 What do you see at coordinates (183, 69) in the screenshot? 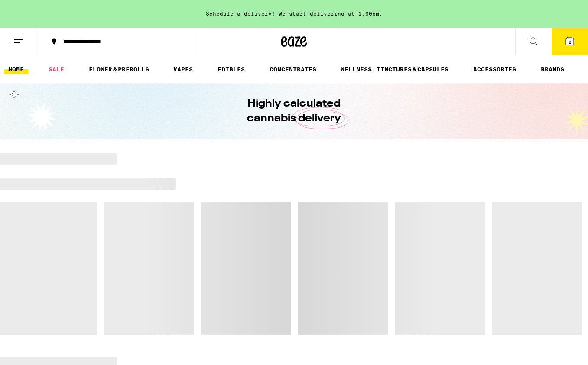
I see `a: VAPES` at bounding box center [183, 69].